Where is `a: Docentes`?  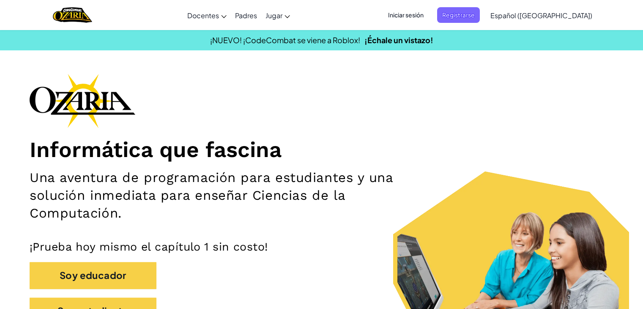
a: Docentes is located at coordinates (207, 15).